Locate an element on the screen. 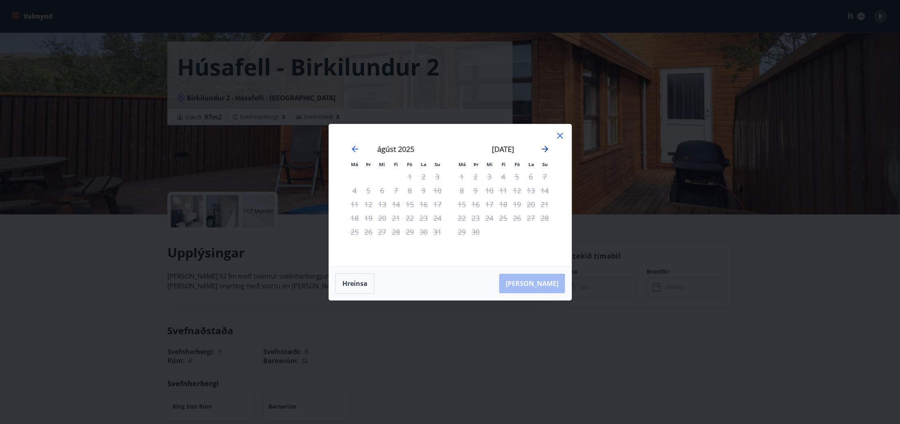  td: Not available. fimmtudagur, 7. ágúst 2025 is located at coordinates (396, 190).